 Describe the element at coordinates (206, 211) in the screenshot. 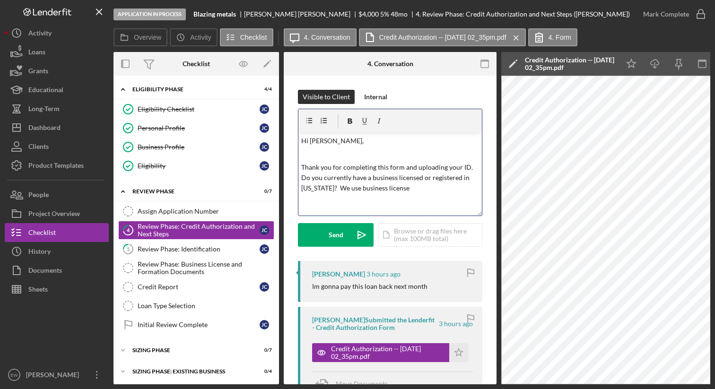

I see `div: Assign Application Number` at that location.